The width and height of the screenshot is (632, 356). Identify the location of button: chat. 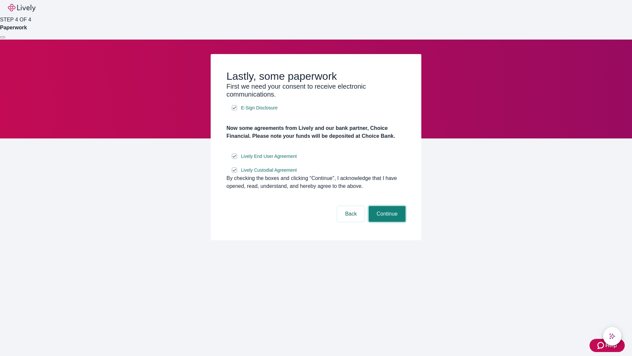
(612, 336).